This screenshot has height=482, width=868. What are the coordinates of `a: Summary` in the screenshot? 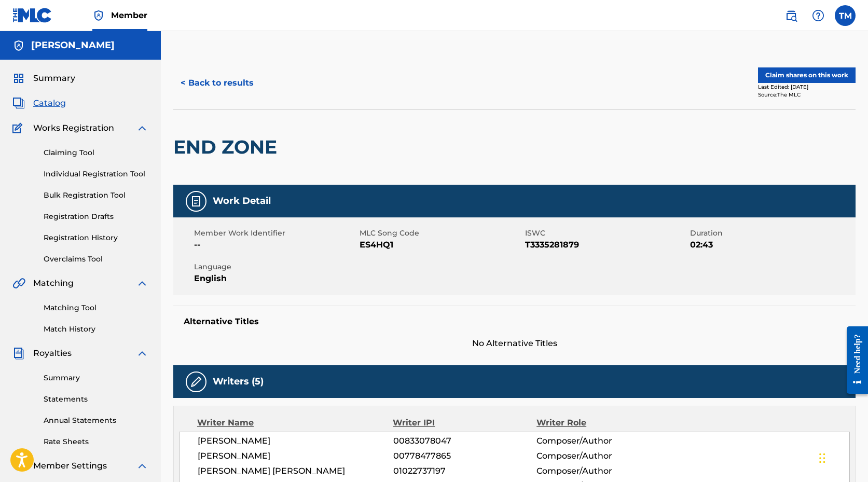 It's located at (96, 377).